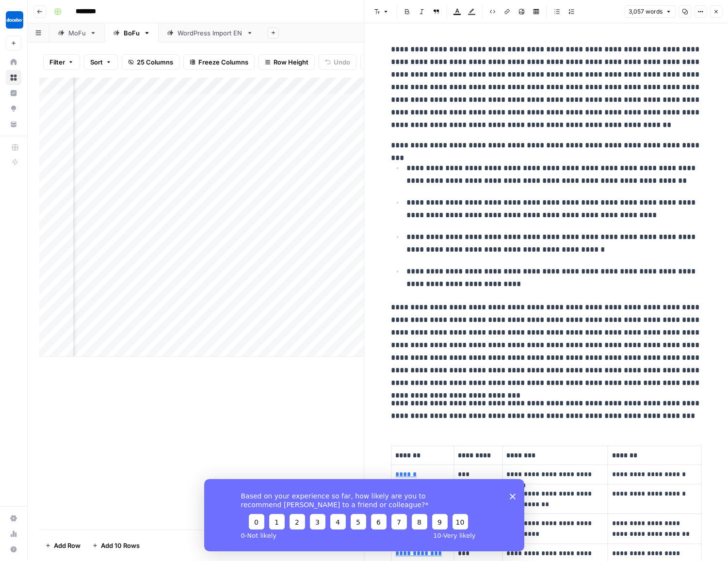 This screenshot has height=561, width=728. What do you see at coordinates (219, 62) in the screenshot?
I see `button: Freeze Columns` at bounding box center [219, 62].